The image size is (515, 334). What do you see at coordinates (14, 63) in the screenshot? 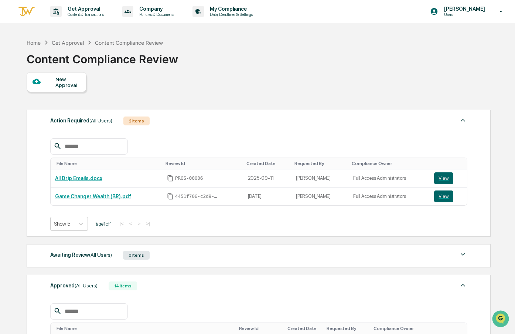
I see `img: 1746055101610-c473b297-6a78-478c-a979-82029cc54cd1` at bounding box center [14, 63].